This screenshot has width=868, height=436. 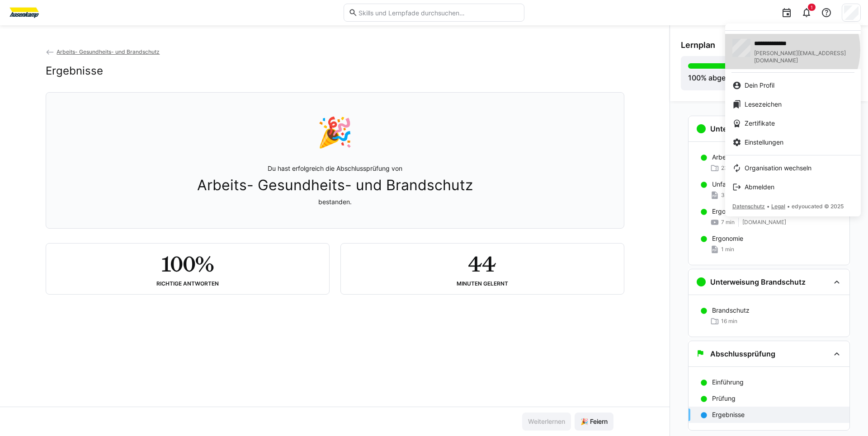 What do you see at coordinates (778, 206) in the screenshot?
I see `span: Legal` at bounding box center [778, 206].